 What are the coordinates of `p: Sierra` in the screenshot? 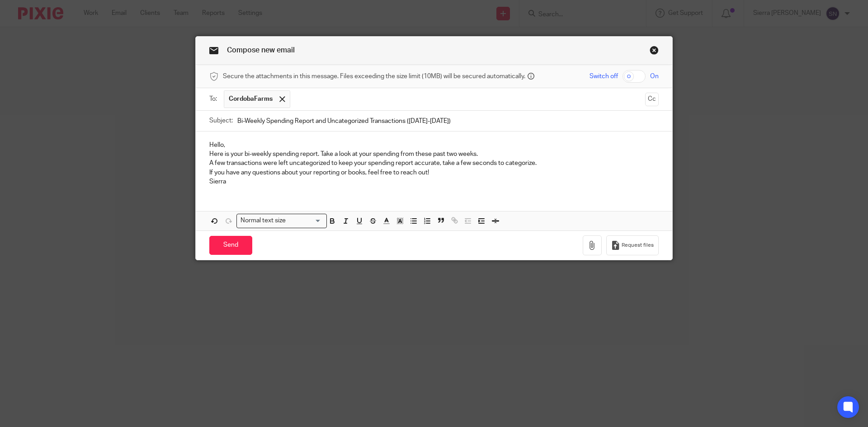 It's located at (434, 182).